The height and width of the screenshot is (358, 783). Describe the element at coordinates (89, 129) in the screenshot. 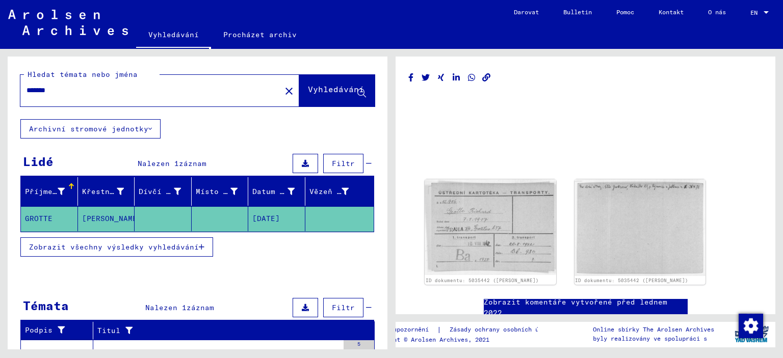

I see `font: Archivní stromové jednotky` at that location.